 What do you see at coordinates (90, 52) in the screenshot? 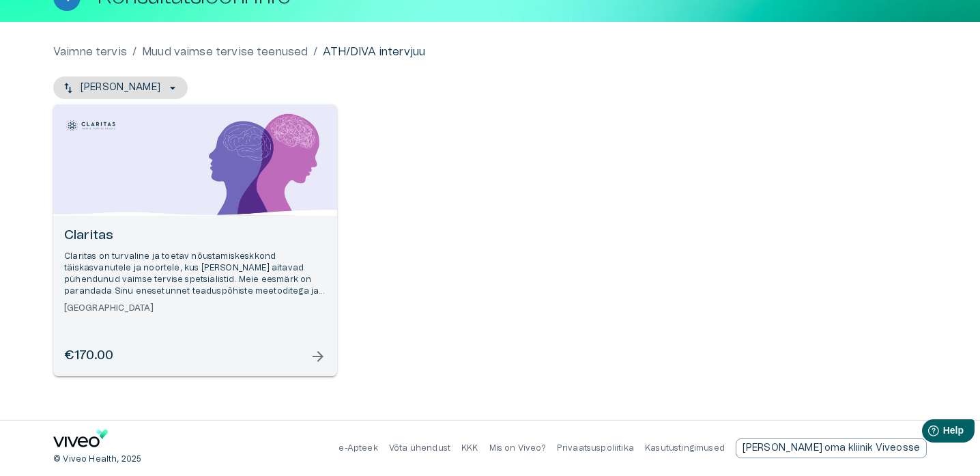
I see `div: Vaimne tervis` at bounding box center [90, 52].